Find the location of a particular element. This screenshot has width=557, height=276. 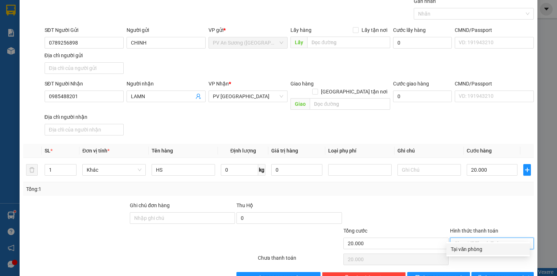

span: kg is located at coordinates (262, 170).